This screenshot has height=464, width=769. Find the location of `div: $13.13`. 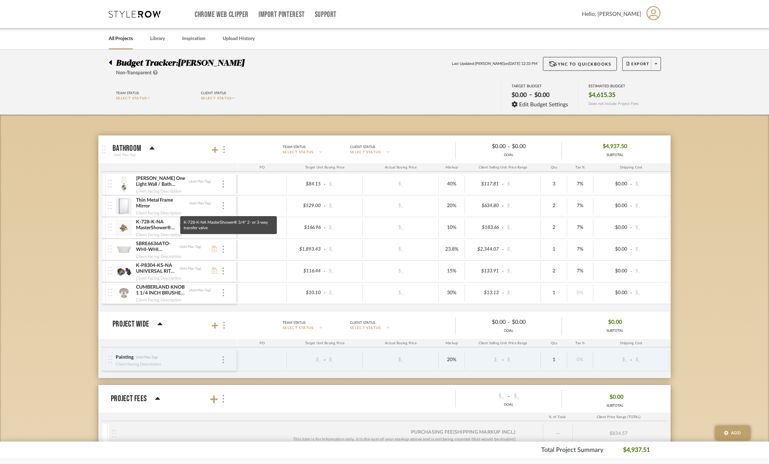

div: $13.13 is located at coordinates (484, 293).